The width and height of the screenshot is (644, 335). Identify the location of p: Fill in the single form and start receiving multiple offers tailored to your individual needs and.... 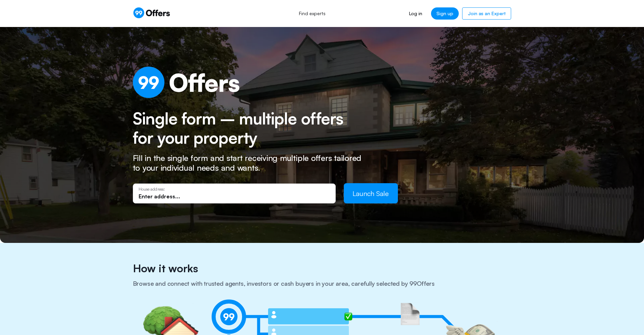
(251, 163).